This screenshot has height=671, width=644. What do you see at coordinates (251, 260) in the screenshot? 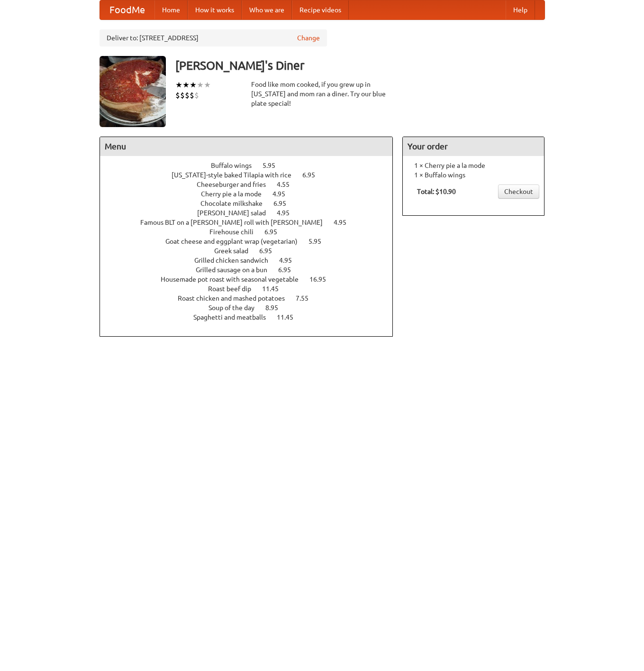
I see `a: Grilled chicken sandwich 4.95` at bounding box center [251, 260].